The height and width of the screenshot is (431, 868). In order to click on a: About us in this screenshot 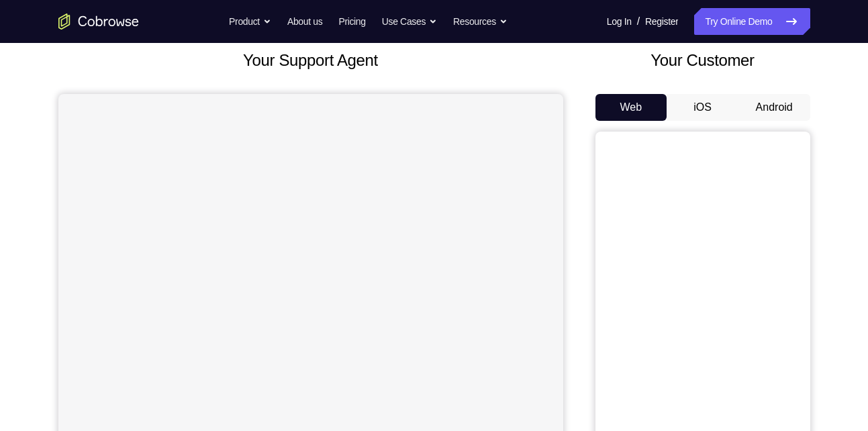, I will do `click(305, 21)`.